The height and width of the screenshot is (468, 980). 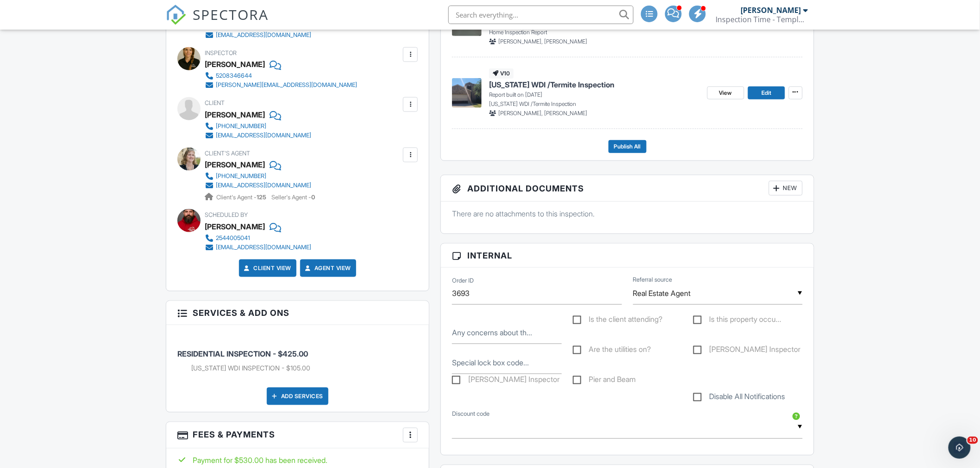 I want to click on span: Inspector, so click(x=220, y=53).